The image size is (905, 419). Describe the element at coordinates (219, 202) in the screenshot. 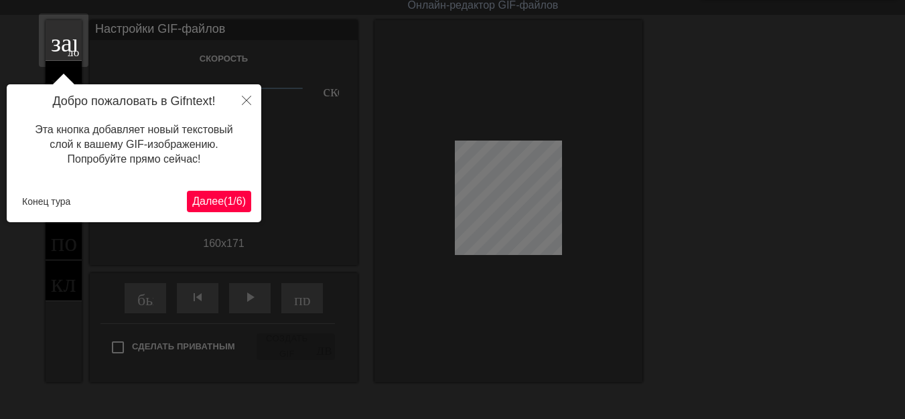

I see `button: Следующий` at that location.